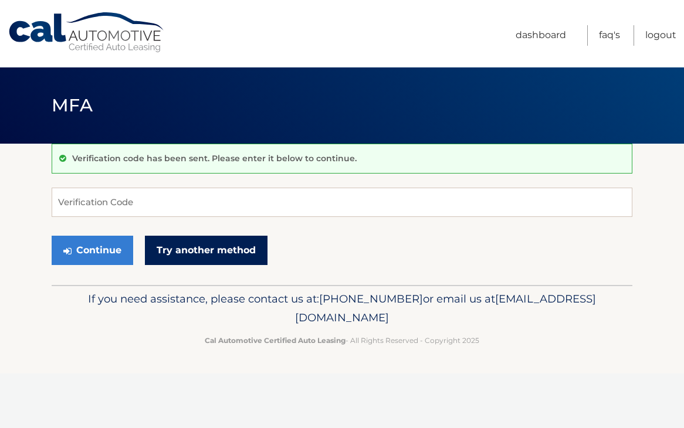 Image resolution: width=684 pixels, height=428 pixels. Describe the element at coordinates (275, 340) in the screenshot. I see `strong: Cal Automotive Certified Auto Leasing` at that location.